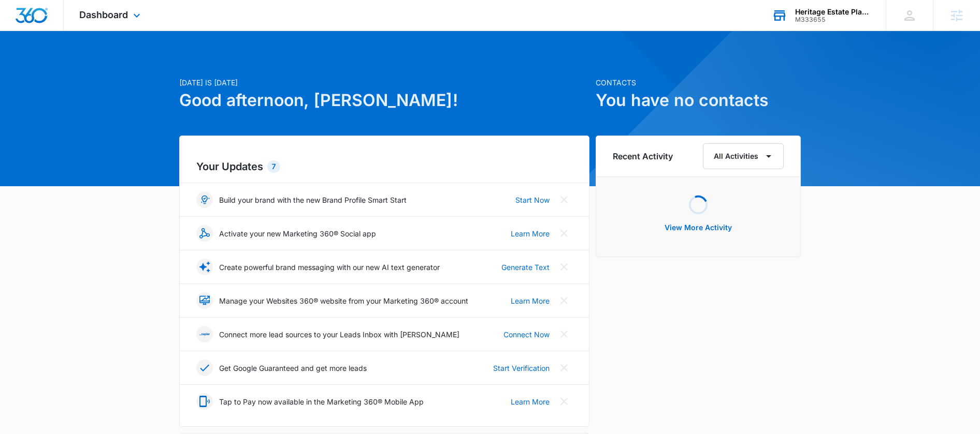 This screenshot has width=980, height=434. Describe the element at coordinates (833, 20) in the screenshot. I see `div: account id` at that location.